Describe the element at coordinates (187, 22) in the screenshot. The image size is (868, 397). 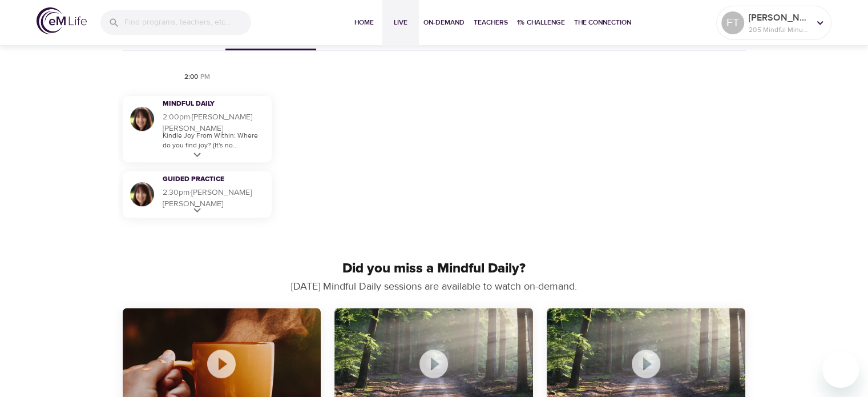
I see `input: Find programs, teachers, etc...` at that location.